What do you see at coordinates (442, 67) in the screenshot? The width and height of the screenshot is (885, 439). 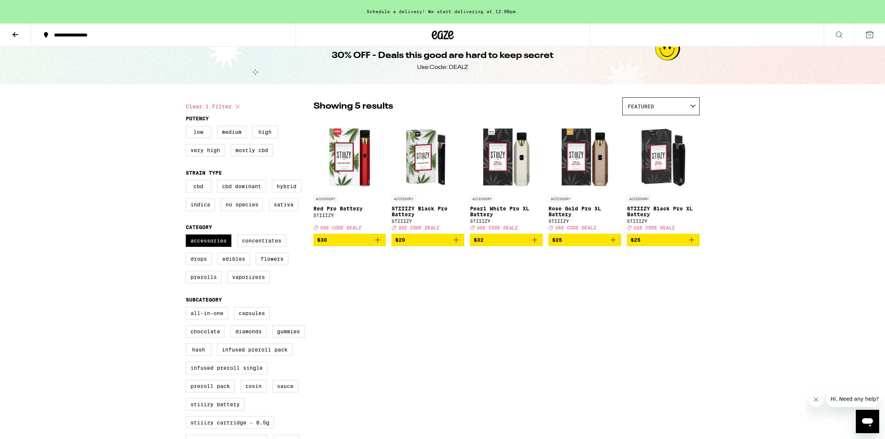 I see `div: Use Code: DEALZ` at bounding box center [442, 67].